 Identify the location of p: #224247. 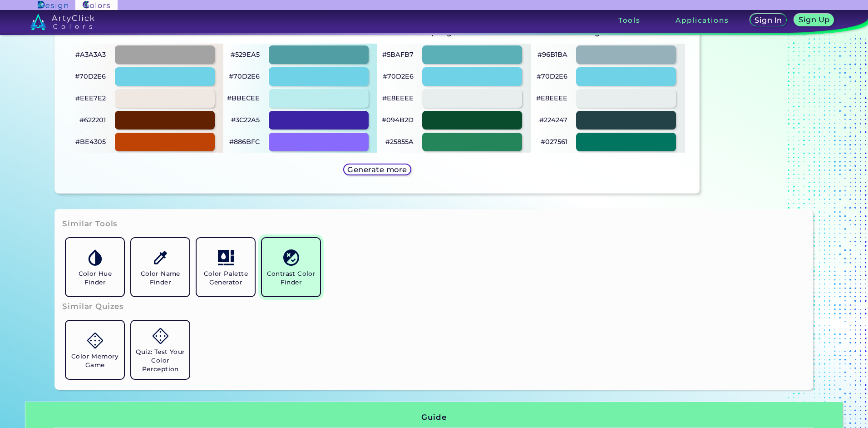
(553, 120).